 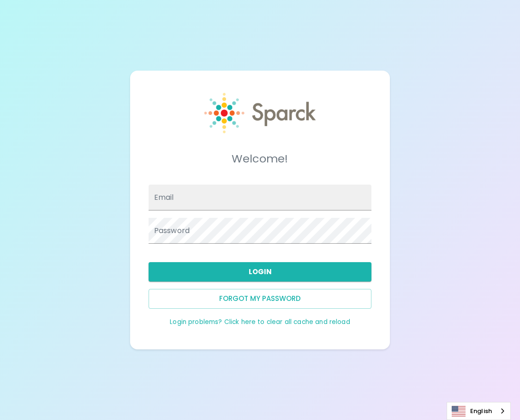 What do you see at coordinates (479, 411) in the screenshot?
I see `div: Language` at bounding box center [479, 411].